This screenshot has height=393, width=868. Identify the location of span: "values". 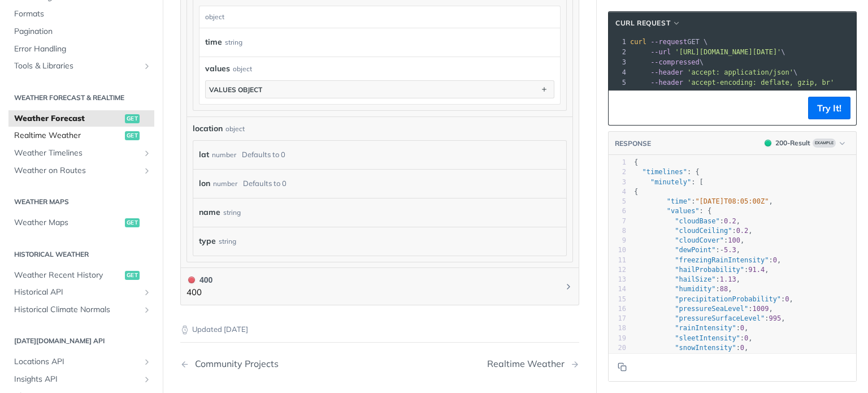
(683, 211).